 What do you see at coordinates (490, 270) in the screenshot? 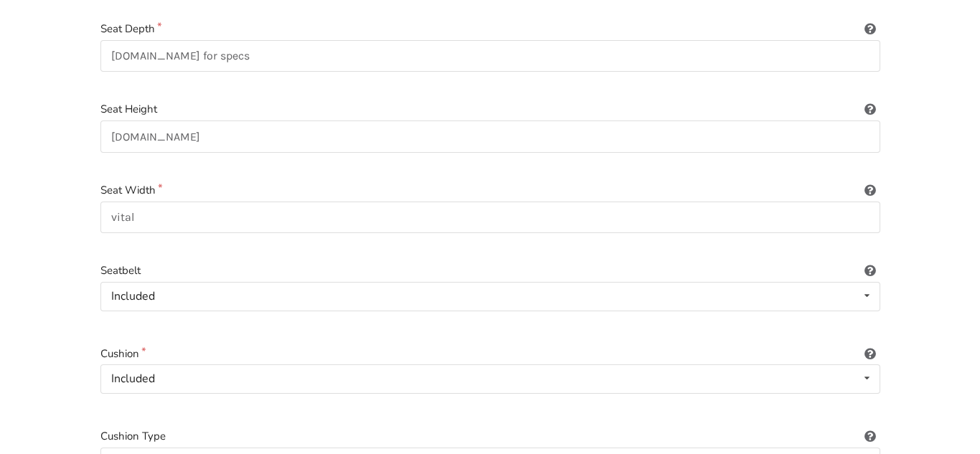
I see `label: Seatbelt` at bounding box center [490, 270].